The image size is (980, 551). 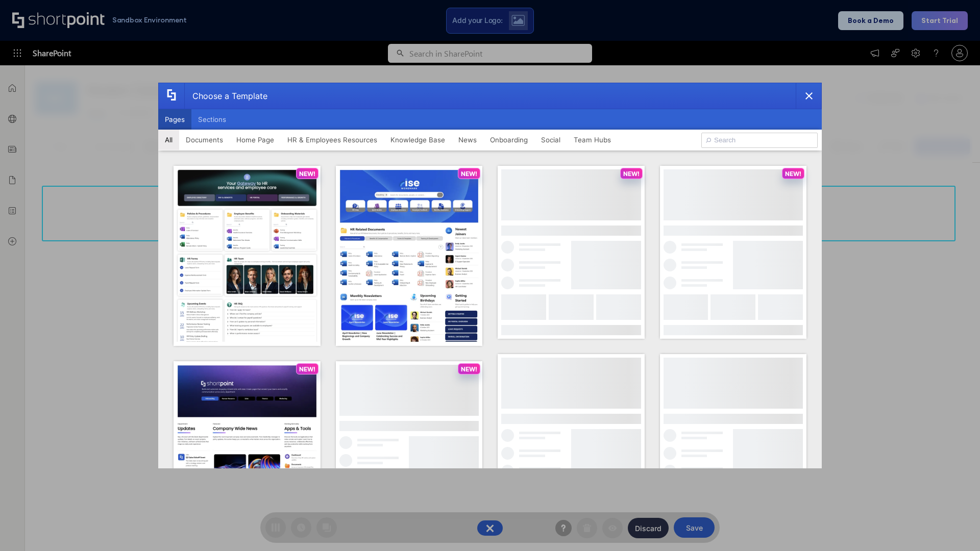 What do you see at coordinates (225, 96) in the screenshot?
I see `div: Choose a Template` at bounding box center [225, 96].